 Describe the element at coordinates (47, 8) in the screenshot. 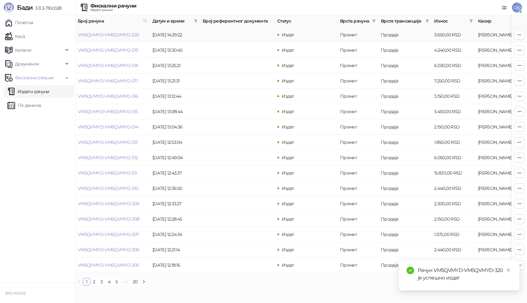

I see `span: 3.11.3-710c028` at that location.